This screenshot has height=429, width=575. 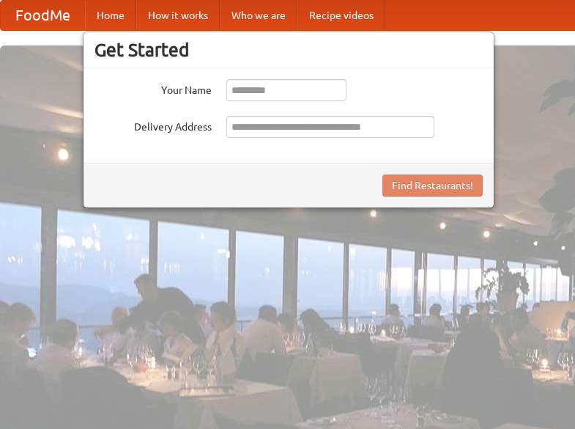 What do you see at coordinates (178, 15) in the screenshot?
I see `a: How it works` at bounding box center [178, 15].